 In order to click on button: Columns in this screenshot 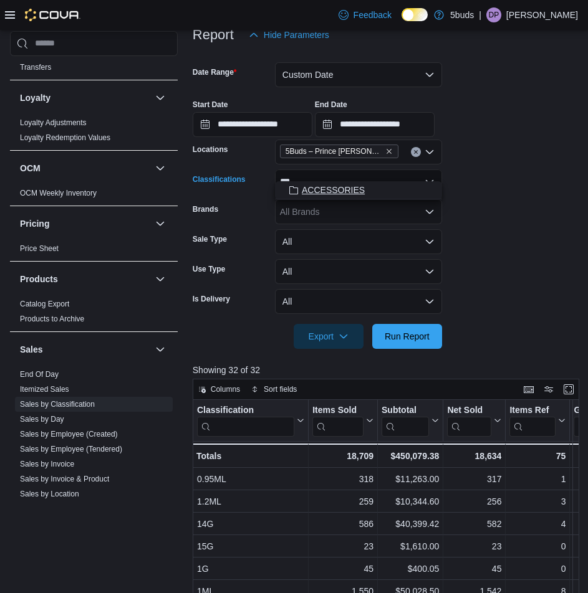, I will do `click(219, 390)`.